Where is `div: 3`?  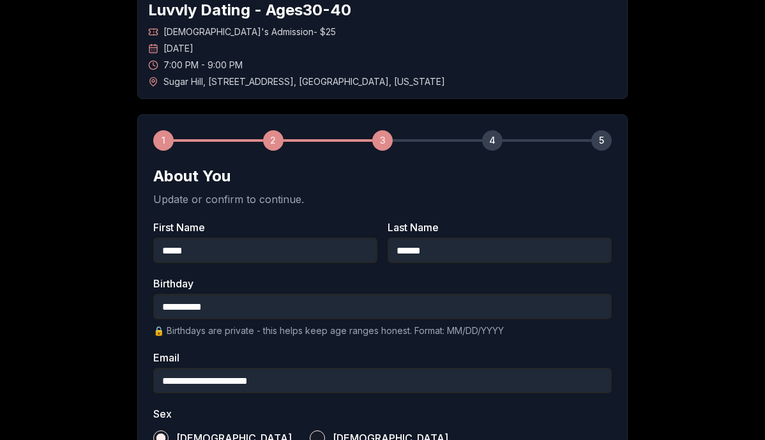
div: 3 is located at coordinates (382, 140).